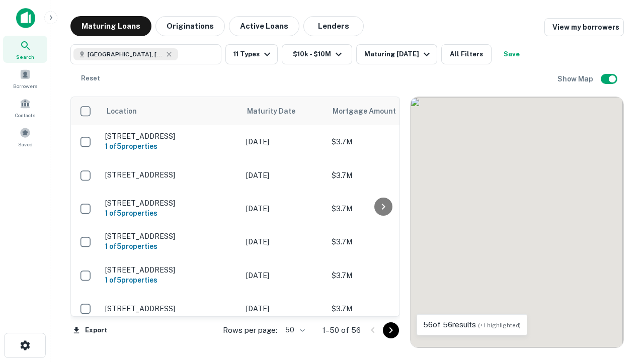 The image size is (644, 362). I want to click on div: 50, so click(294, 330).